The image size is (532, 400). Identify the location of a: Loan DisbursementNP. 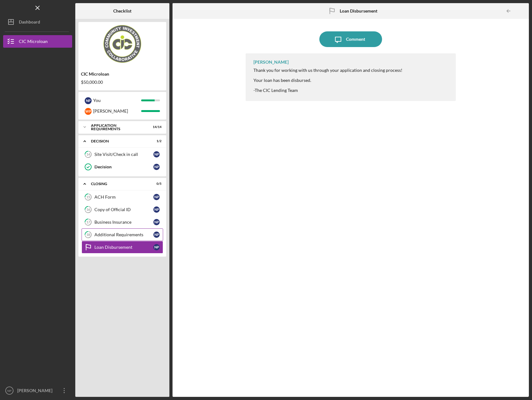
(122, 247).